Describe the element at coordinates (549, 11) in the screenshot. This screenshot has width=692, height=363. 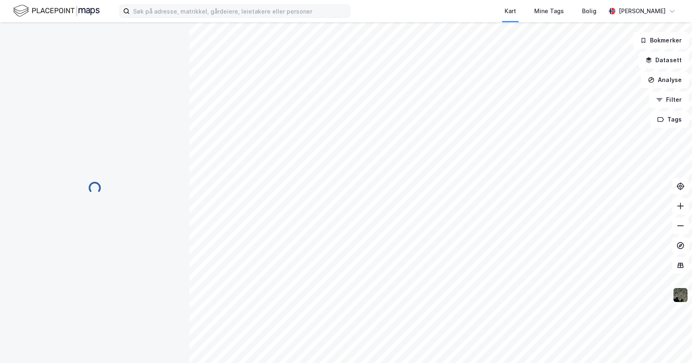
I see `div: Mine Tags` at that location.